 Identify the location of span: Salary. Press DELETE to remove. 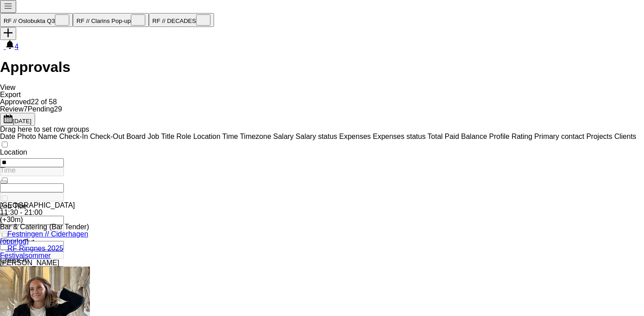
(285, 136).